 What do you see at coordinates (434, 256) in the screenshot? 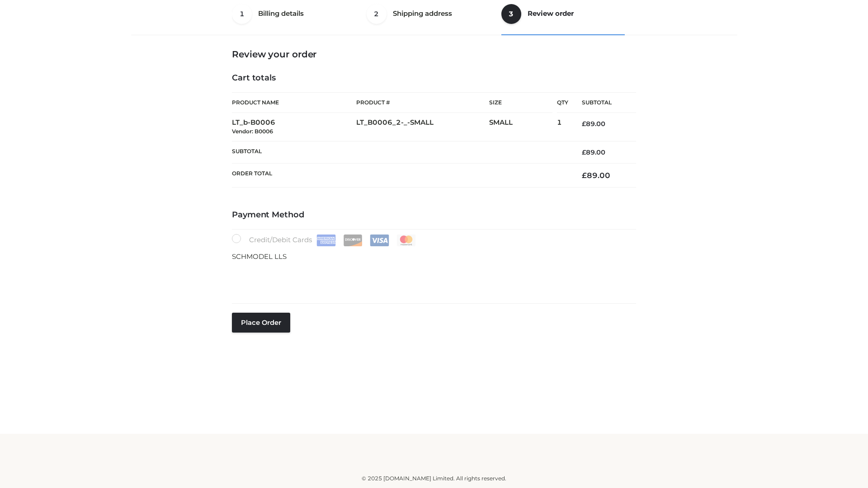
I see `p: SCHMODEL LLS` at bounding box center [434, 256].